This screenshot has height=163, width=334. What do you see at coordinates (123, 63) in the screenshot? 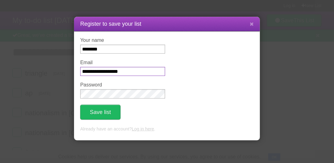
I see `label: Email` at bounding box center [123, 63].